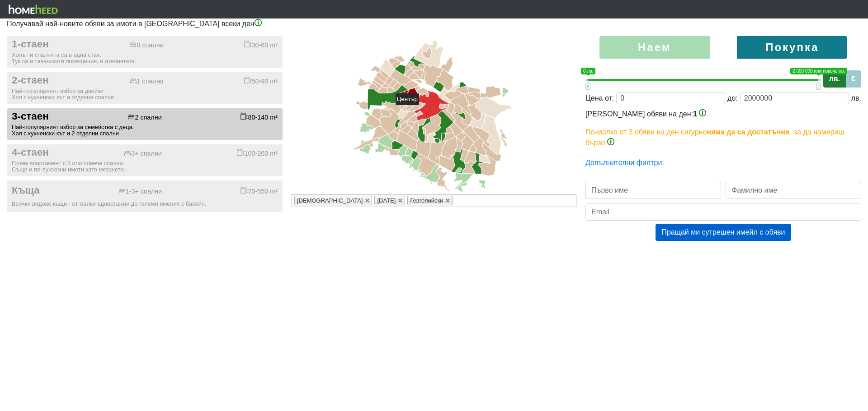 The width and height of the screenshot is (868, 411). What do you see at coordinates (793, 191) in the screenshot?
I see `input: Фамилно име` at bounding box center [793, 191].